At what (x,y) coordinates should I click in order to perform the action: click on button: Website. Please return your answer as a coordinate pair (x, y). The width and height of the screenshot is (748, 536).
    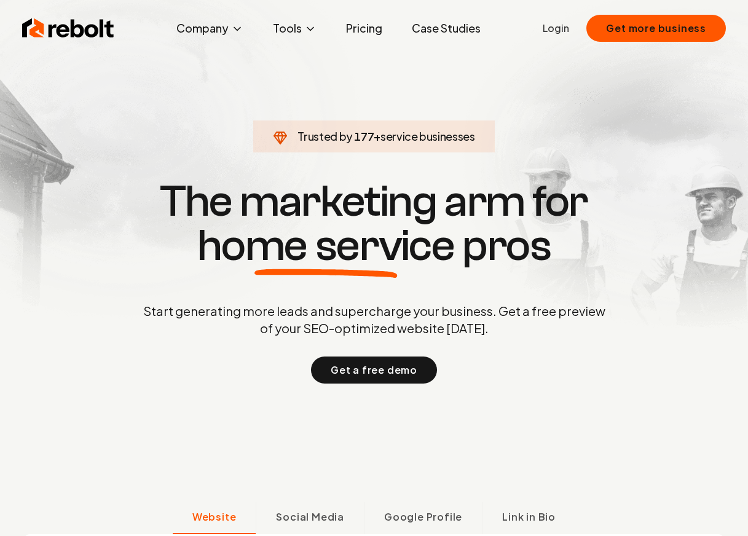
    Looking at the image, I should click on (215, 518).